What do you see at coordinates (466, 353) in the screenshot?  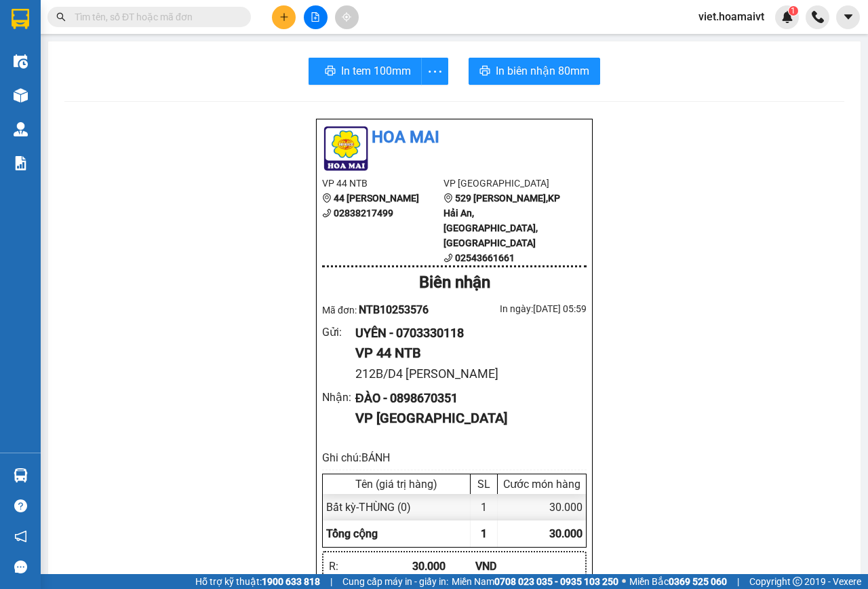 I see `div: VP 44 NTB` at bounding box center [466, 353].